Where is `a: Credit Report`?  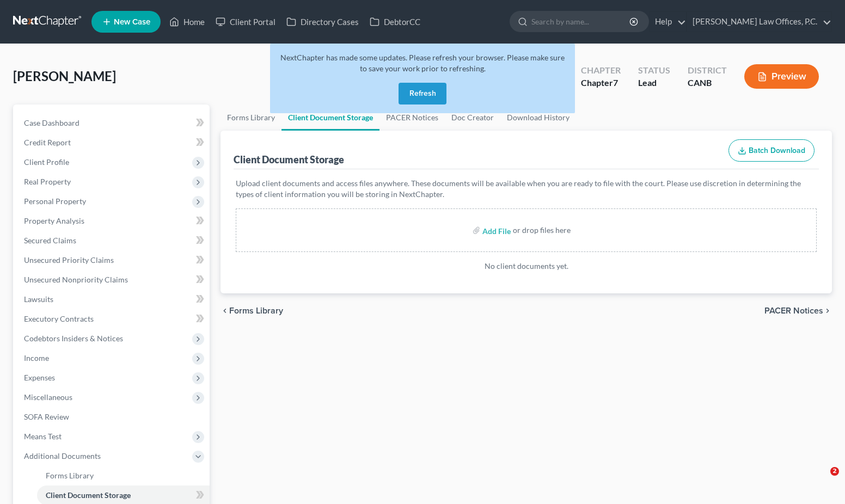
a: Credit Report is located at coordinates (112, 143).